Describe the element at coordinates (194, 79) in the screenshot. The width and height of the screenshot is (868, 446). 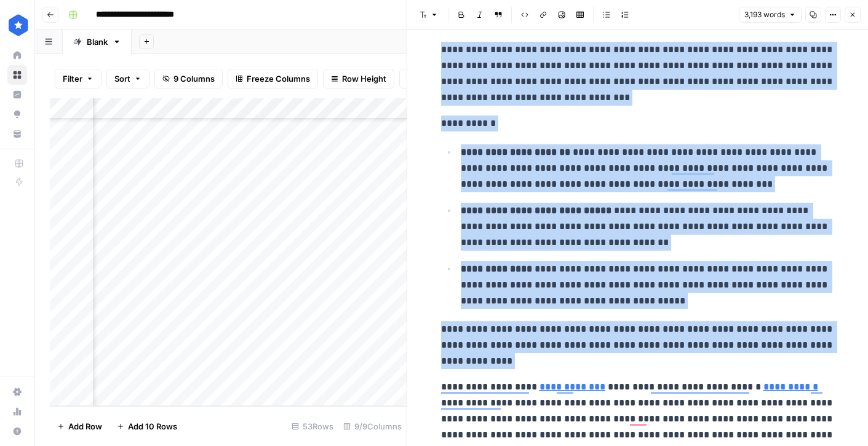
I see `span: 9 Columns` at that location.